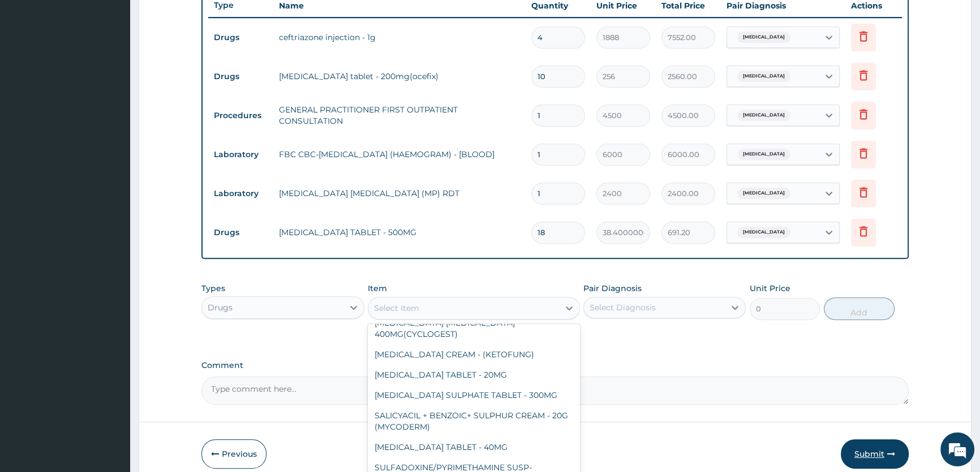 The image size is (980, 472). Describe the element at coordinates (396, 308) in the screenshot. I see `div: Select Item` at that location.